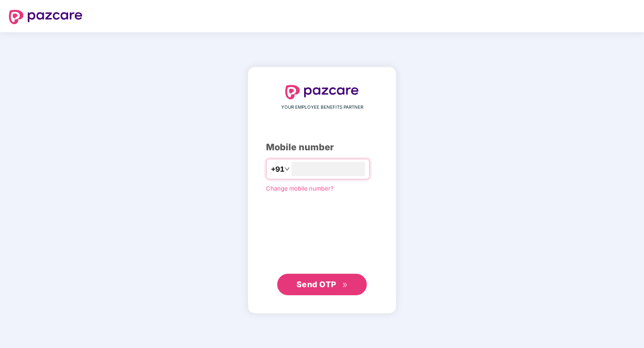  I want to click on button: Send OTPdouble-right, so click(322, 285).